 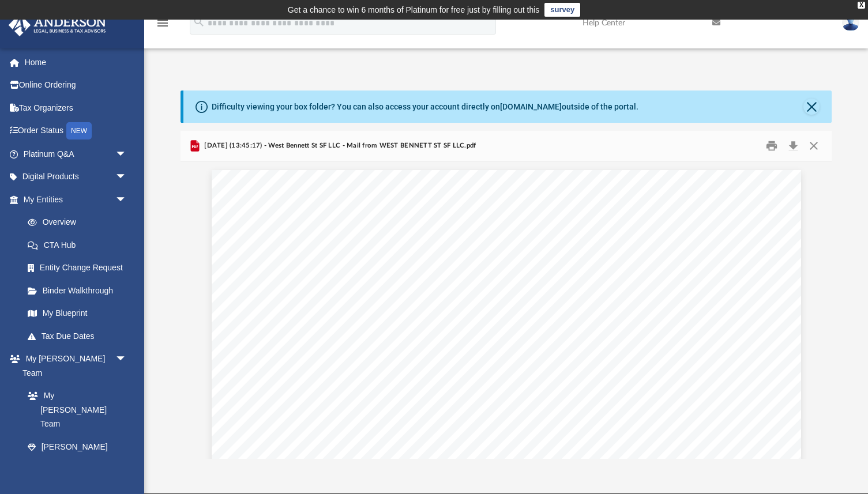 I want to click on a: Entity Change Request, so click(x=80, y=269).